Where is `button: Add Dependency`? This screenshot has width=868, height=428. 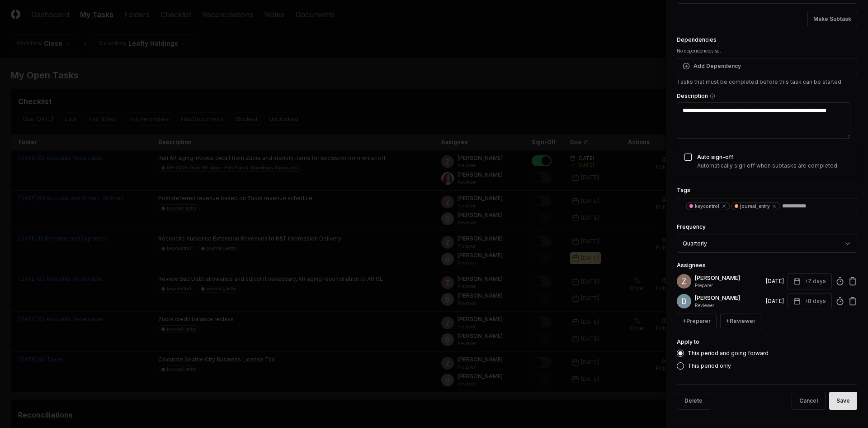
button: Add Dependency is located at coordinates (767, 66).